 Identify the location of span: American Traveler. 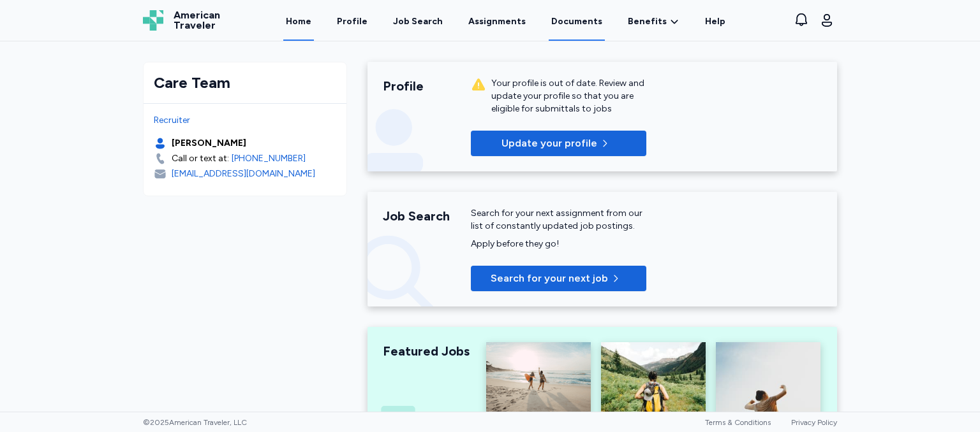
(196, 20).